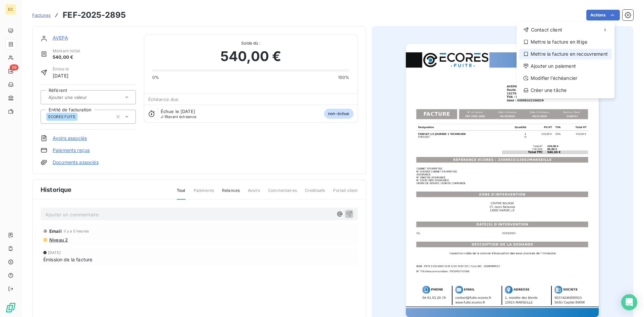 The image size is (644, 317). I want to click on div: Mettre la facture en litige, so click(566, 42).